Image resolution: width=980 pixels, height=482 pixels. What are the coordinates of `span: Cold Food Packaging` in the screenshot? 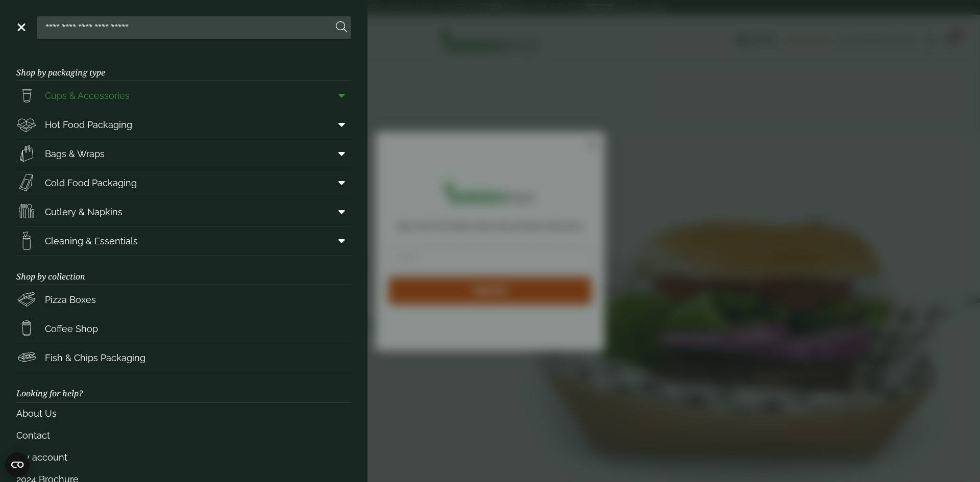 It's located at (91, 182).